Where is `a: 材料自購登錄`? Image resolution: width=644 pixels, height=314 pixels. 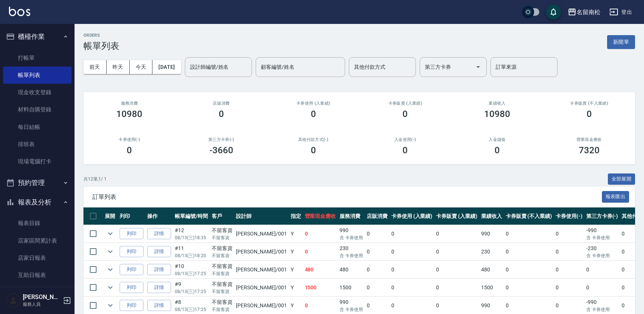 a: 材料自購登錄 is located at coordinates (37, 109).